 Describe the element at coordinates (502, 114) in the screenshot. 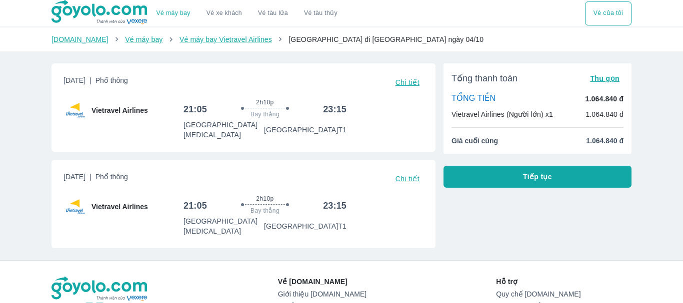

I see `p: Vietravel Airlines (Người lớn) x1` at that location.